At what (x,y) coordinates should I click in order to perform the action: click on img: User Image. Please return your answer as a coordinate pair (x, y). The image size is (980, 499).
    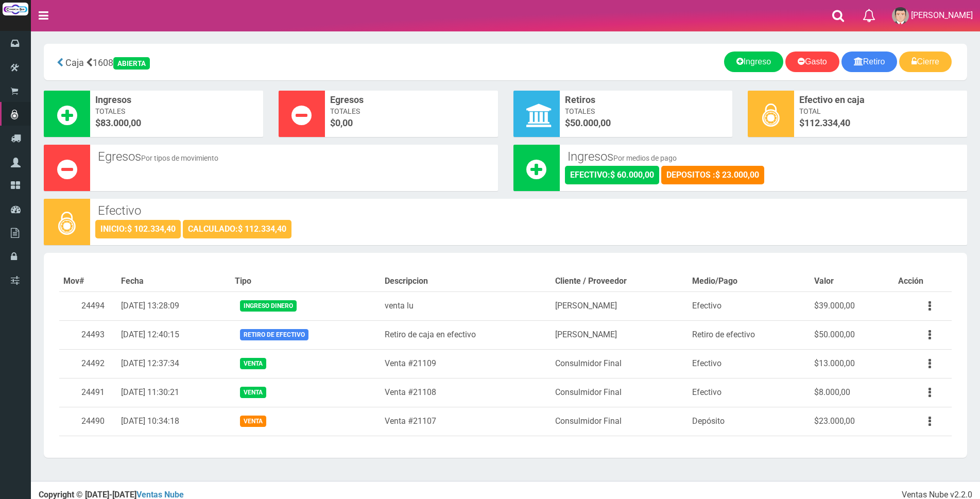
    Looking at the image, I should click on (900, 16).